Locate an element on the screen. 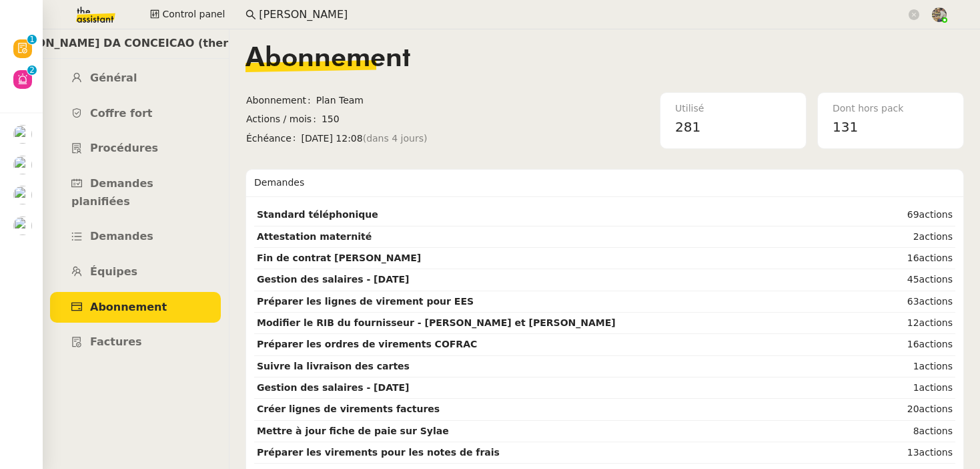 This screenshot has height=469, width=980. a: Équipes is located at coordinates (136, 272).